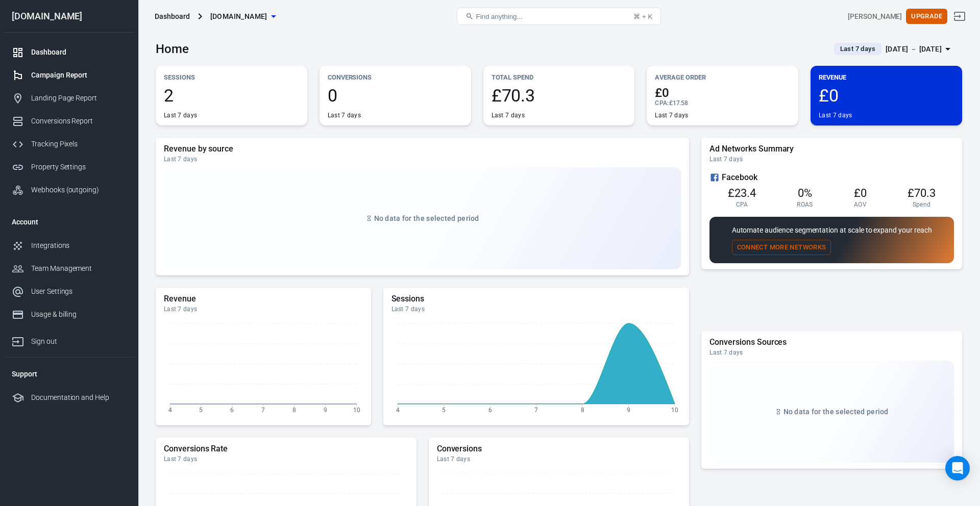 This screenshot has width=980, height=506. What do you see at coordinates (69, 314) in the screenshot?
I see `a: Usage & billing` at bounding box center [69, 314].